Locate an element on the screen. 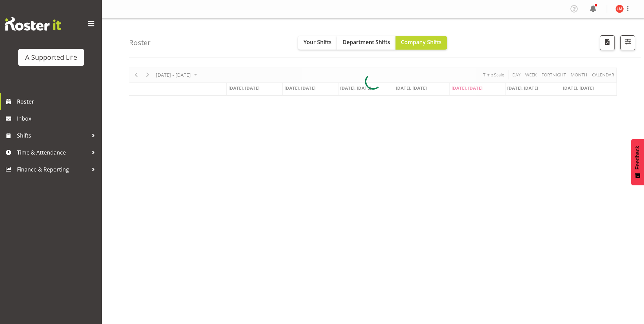 The width and height of the screenshot is (644, 324). span: Finance & Reporting is located at coordinates (53, 169).